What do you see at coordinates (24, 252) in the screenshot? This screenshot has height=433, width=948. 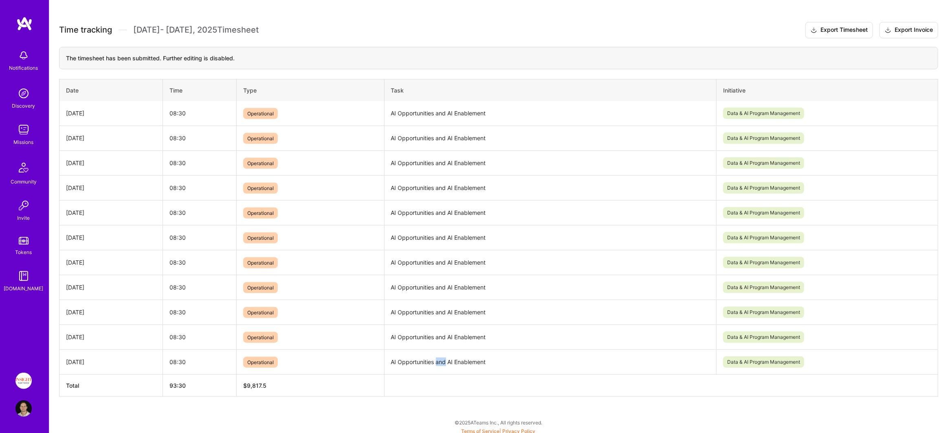 I see `div: Tokens` at bounding box center [24, 252].